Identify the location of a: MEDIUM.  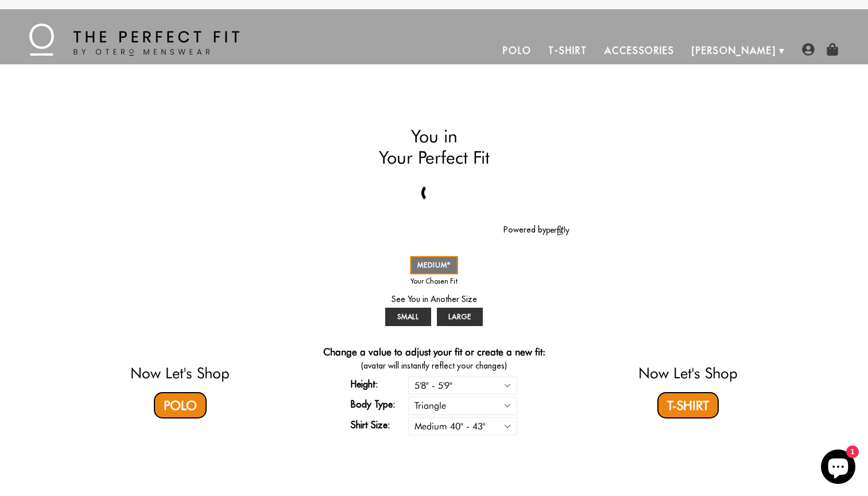
(434, 266).